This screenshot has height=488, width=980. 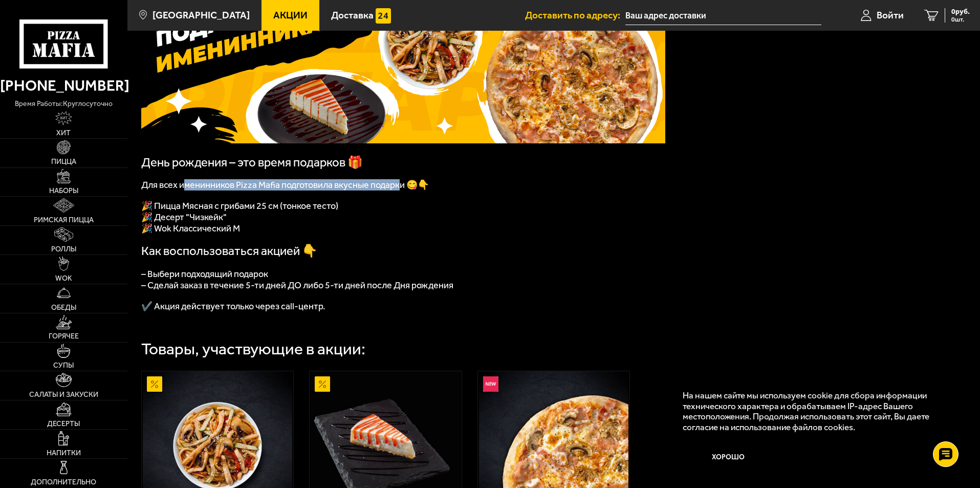 What do you see at coordinates (63, 162) in the screenshot?
I see `span: Пицца` at bounding box center [63, 162].